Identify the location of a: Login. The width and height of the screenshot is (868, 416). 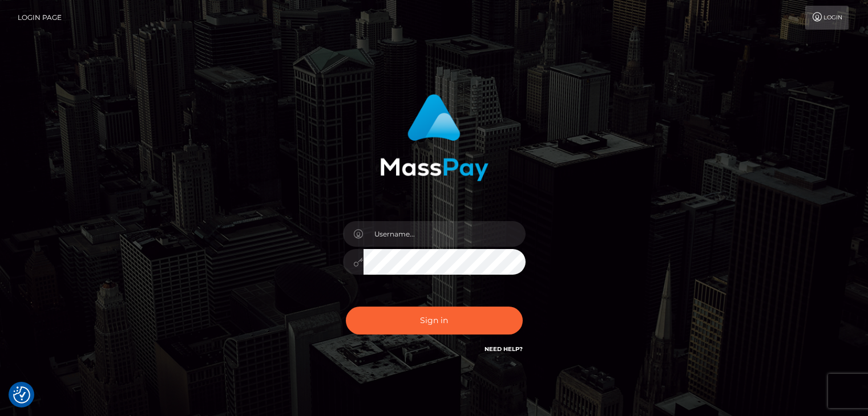
(827, 18).